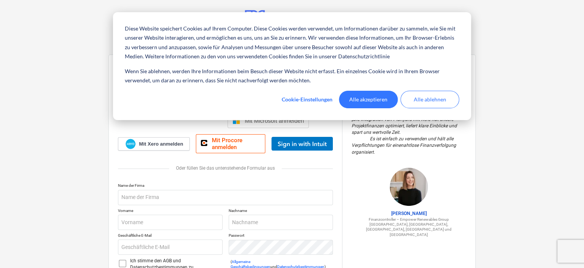 This screenshot has width=584, height=268. I want to click on font: Vorname, so click(125, 211).